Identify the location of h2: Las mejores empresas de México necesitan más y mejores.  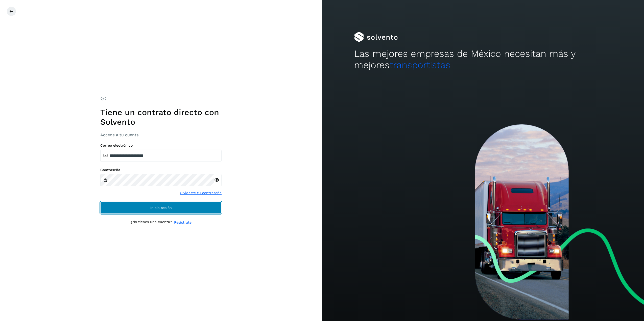
(483, 59).